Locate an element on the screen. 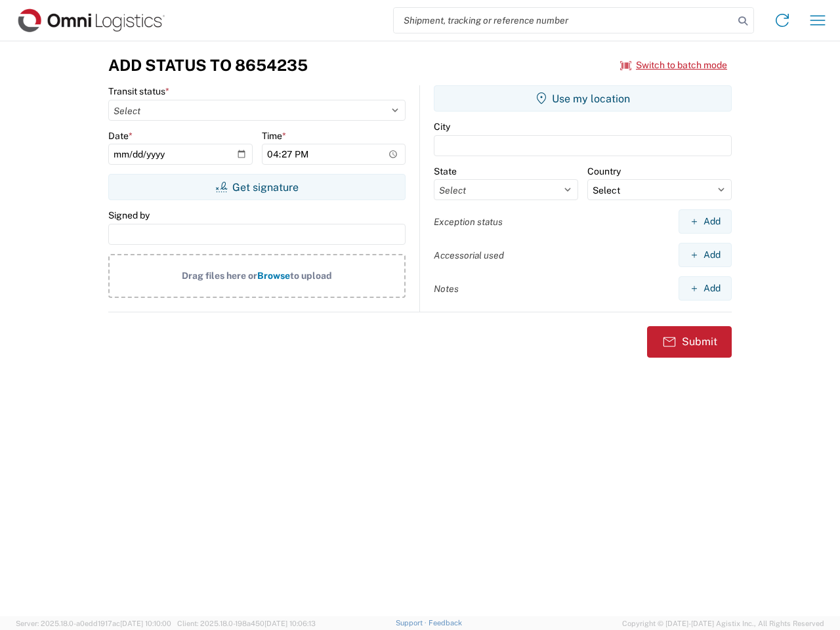 This screenshot has width=840, height=630. button: Get signature is located at coordinates (256, 187).